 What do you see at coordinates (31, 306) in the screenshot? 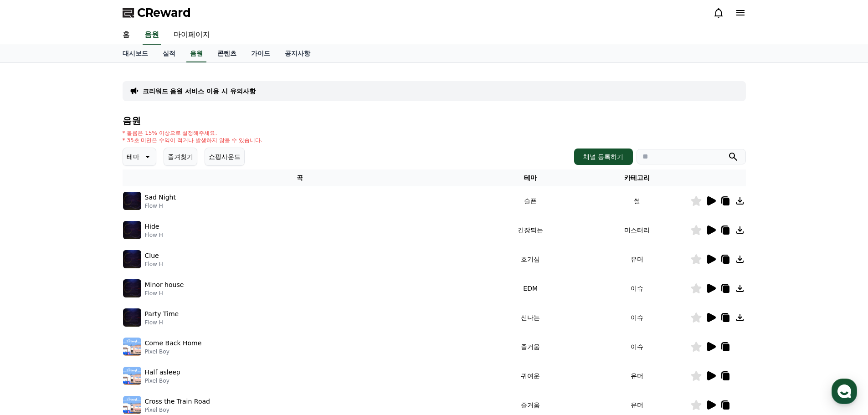
I see `span: 홈` at bounding box center [31, 306].